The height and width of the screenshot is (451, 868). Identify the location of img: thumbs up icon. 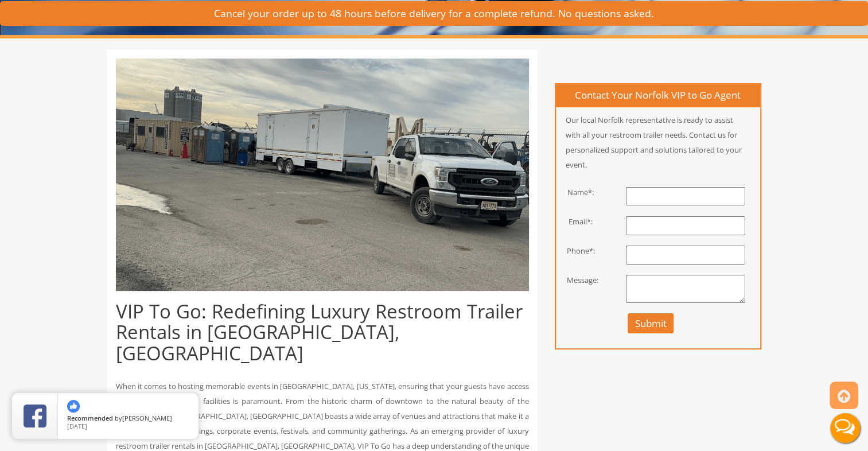
(73, 406).